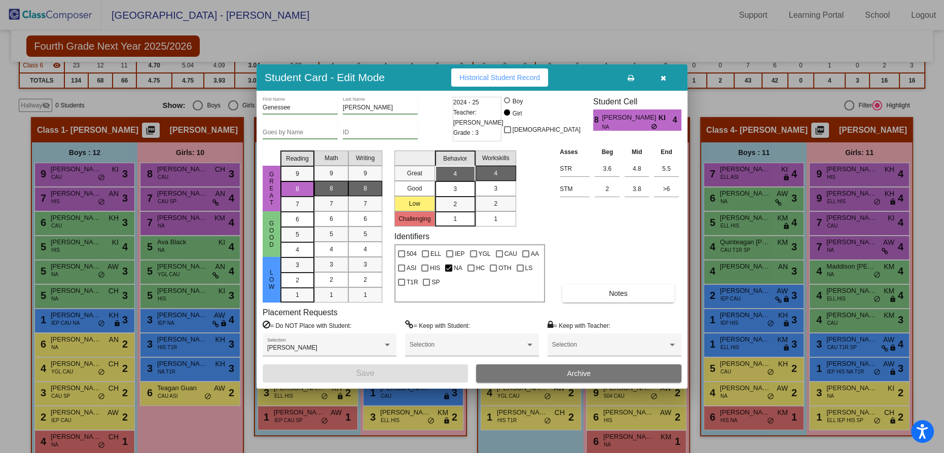 This screenshot has width=944, height=453. Describe the element at coordinates (480, 268) in the screenshot. I see `span: HC` at that location.